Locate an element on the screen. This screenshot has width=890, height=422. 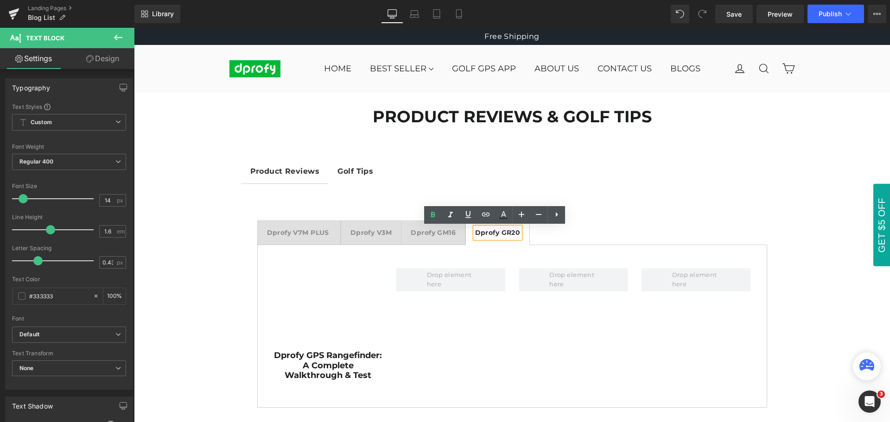
div: Text Shadow is located at coordinates (32, 404).